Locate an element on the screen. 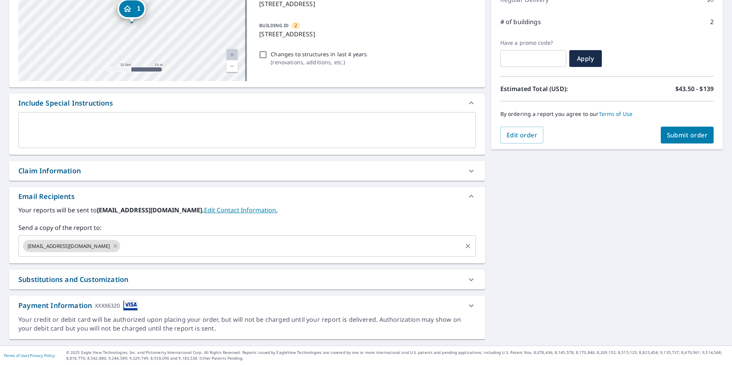  button: Edit order is located at coordinates (522, 135).